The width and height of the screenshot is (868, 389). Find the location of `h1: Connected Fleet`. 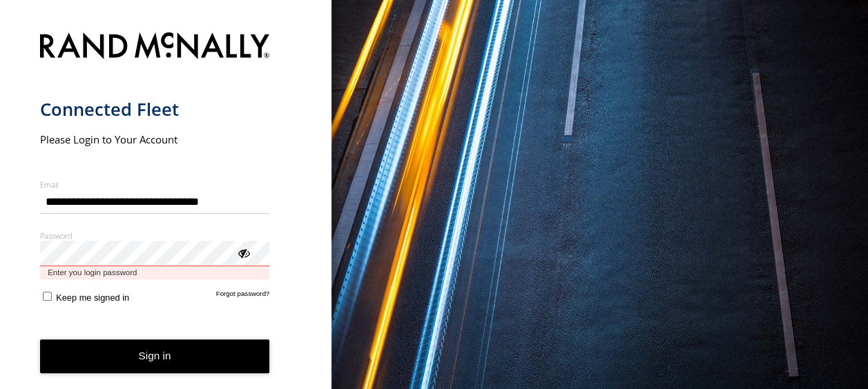

h1: Connected Fleet is located at coordinates (154, 109).